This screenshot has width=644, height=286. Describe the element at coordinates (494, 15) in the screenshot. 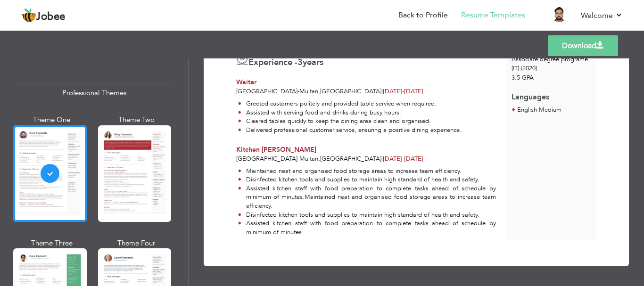

I see `a: Resume Templates` at that location.